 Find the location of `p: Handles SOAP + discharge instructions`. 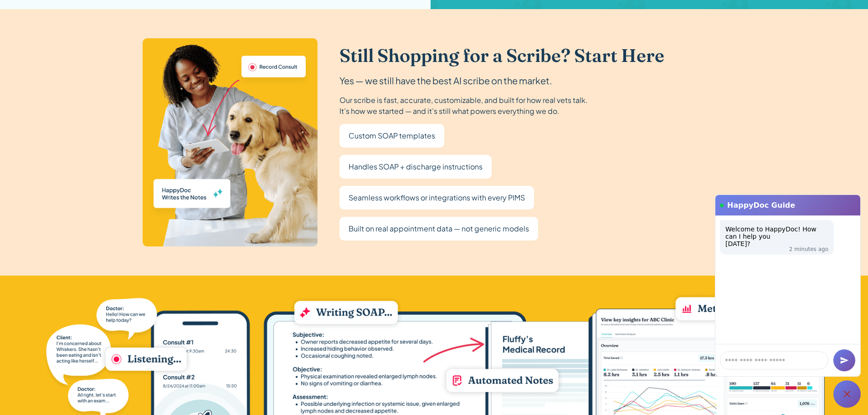

p: Handles SOAP + discharge instructions is located at coordinates (416, 167).